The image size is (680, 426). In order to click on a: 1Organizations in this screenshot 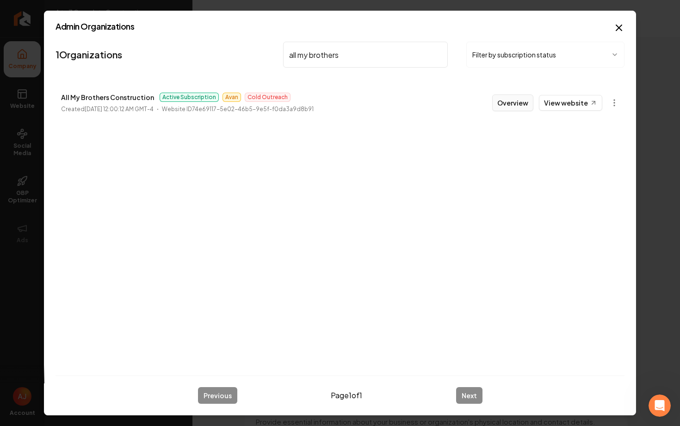, I will do `click(89, 55)`.